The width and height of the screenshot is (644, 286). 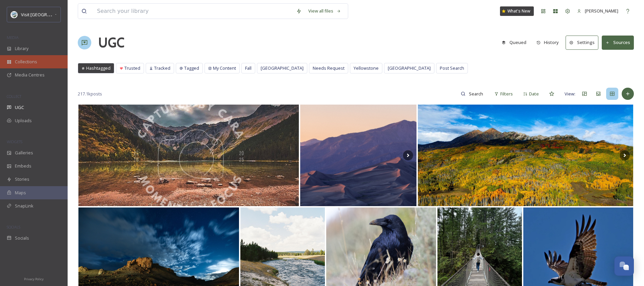 What do you see at coordinates (24, 152) in the screenshot?
I see `span: Galleries` at bounding box center [24, 152].